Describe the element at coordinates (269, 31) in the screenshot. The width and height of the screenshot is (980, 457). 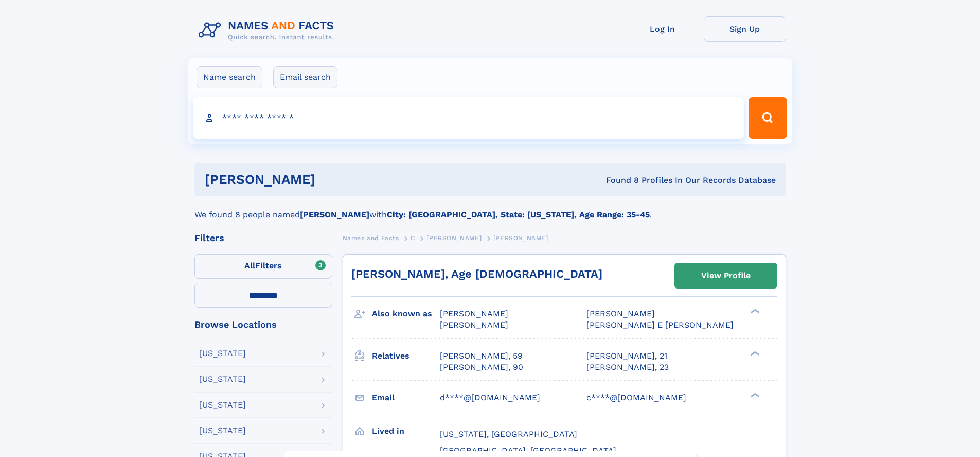
I see `img: Logo Names and Facts` at that location.